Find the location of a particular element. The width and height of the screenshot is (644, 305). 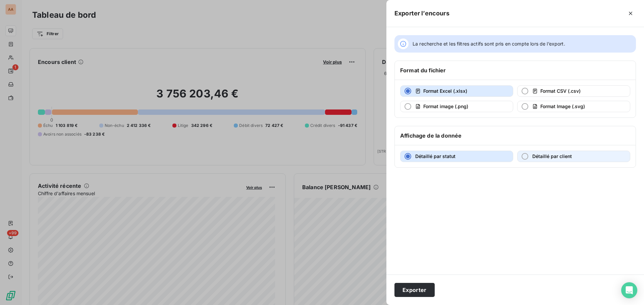

h6: Affichage de la donnée is located at coordinates (431, 135).